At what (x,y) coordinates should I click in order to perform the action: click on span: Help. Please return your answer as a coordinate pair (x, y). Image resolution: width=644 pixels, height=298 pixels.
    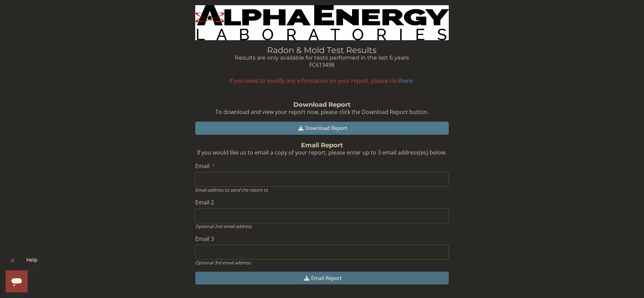
    Looking at the image, I should click on (10, 8).